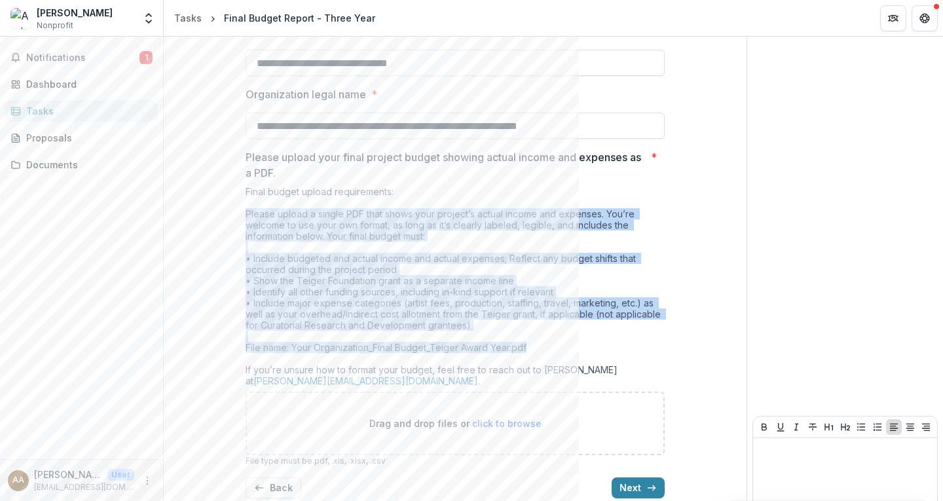 The width and height of the screenshot is (943, 501). I want to click on button: Heading 1, so click(829, 427).